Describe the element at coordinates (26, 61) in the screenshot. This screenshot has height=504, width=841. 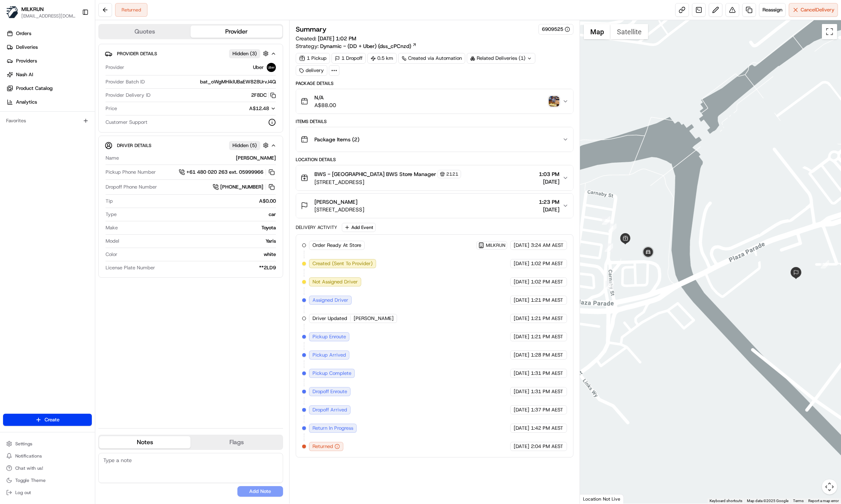
I see `span: Providers` at that location.